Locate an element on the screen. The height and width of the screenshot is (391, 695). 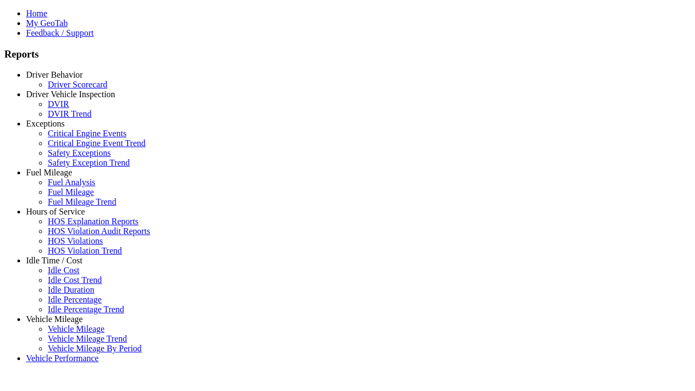
a: Idle Percentage is located at coordinates (74, 299).